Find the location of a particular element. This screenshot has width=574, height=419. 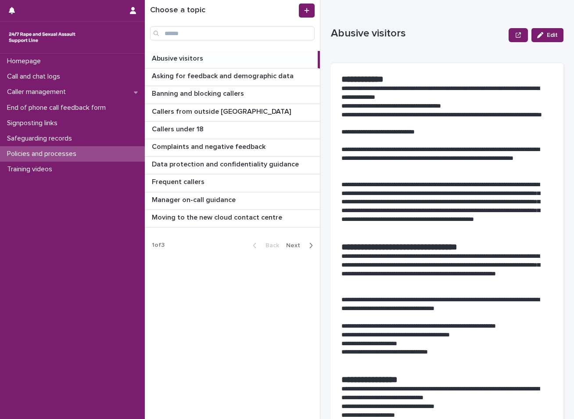

p: Safeguarding records is located at coordinates (41, 138).